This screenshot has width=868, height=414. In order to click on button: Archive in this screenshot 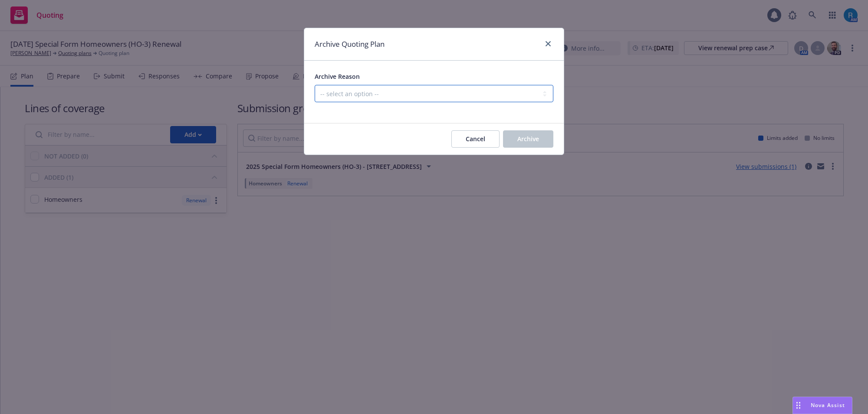, I will do `click(528, 139)`.